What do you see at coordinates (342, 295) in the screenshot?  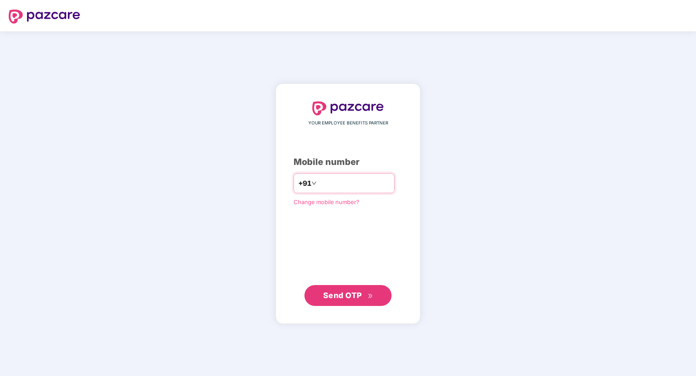 I see `span: Send OTP` at bounding box center [342, 295].